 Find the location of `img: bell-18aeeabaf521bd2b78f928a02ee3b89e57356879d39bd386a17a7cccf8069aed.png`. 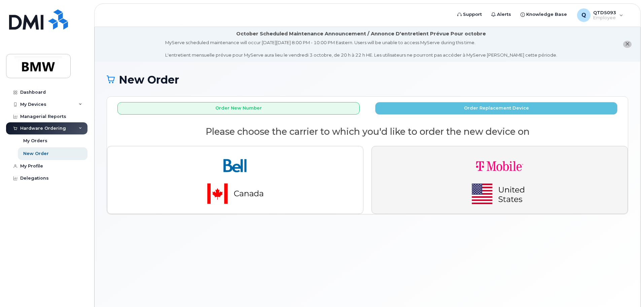

img: bell-18aeeabaf521bd2b78f928a02ee3b89e57356879d39bd386a17a7cccf8069aed.png is located at coordinates (236, 180).